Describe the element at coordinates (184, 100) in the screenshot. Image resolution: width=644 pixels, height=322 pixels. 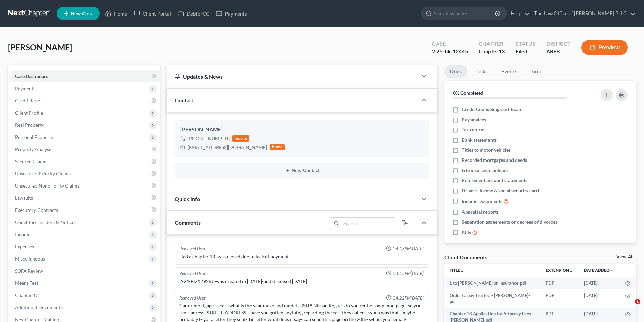
I see `span: Contact` at that location.